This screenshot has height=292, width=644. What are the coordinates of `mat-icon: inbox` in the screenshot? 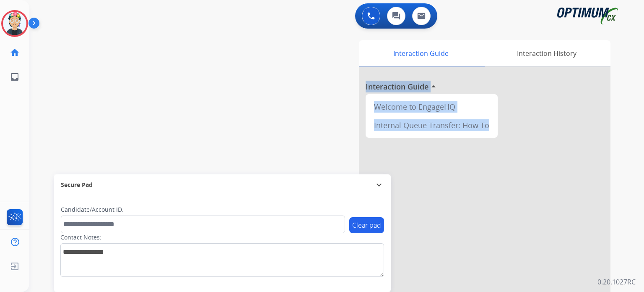 It's located at (15, 77).